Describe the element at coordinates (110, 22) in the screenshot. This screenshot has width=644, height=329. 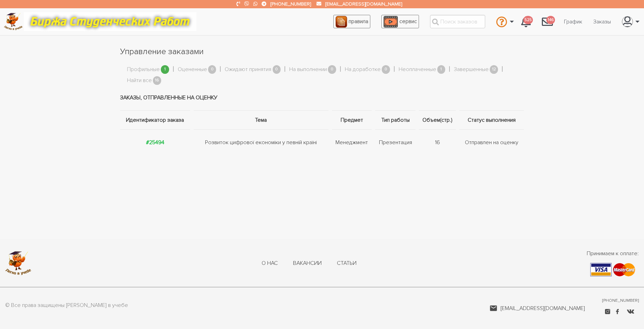
I see `img: motto-12e01f5a76059d5f6a28199ef077b1f78e012cfde436ab5cf1d4517935686d32.gif` at that location.